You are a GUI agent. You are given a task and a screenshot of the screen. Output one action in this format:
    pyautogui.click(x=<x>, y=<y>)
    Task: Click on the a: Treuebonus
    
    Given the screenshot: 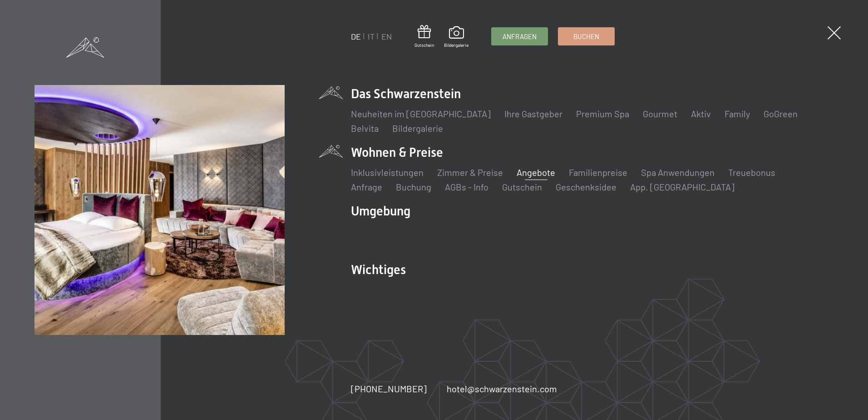 What is the action you would take?
    pyautogui.click(x=752, y=172)
    